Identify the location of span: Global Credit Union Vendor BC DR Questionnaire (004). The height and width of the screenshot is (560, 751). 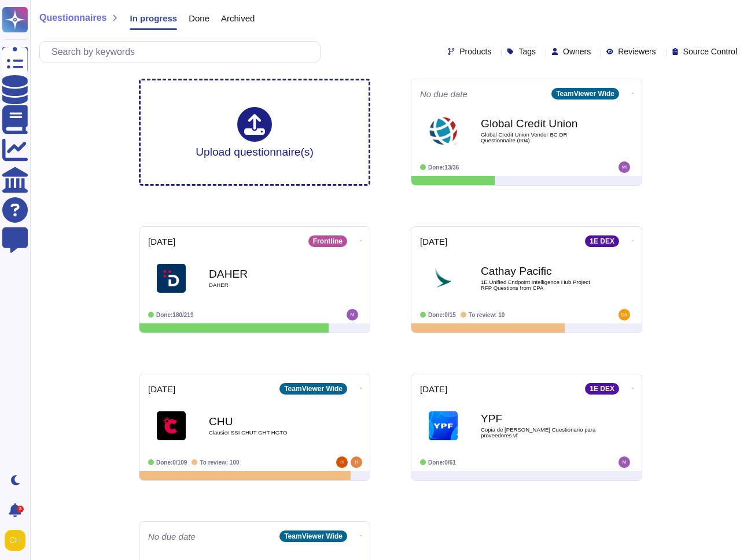
(538, 137).